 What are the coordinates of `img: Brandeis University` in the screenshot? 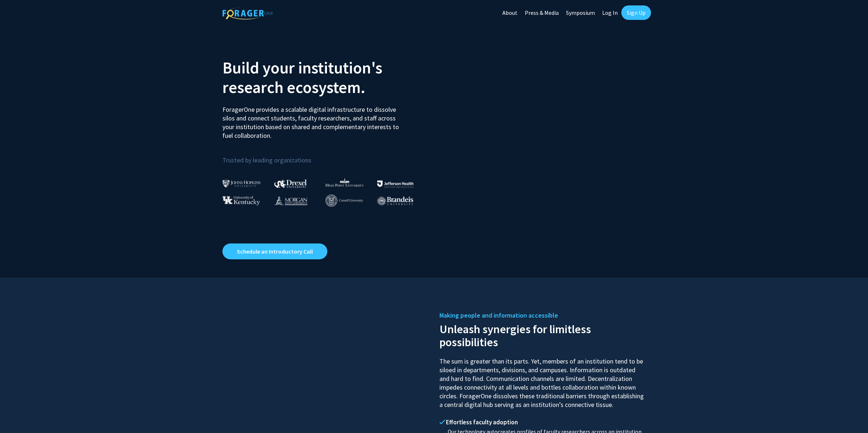 It's located at (396, 201).